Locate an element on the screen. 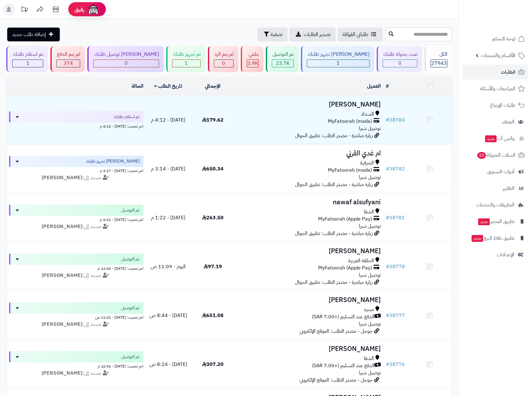  a: إضافة طلب جديد is located at coordinates (34, 35).